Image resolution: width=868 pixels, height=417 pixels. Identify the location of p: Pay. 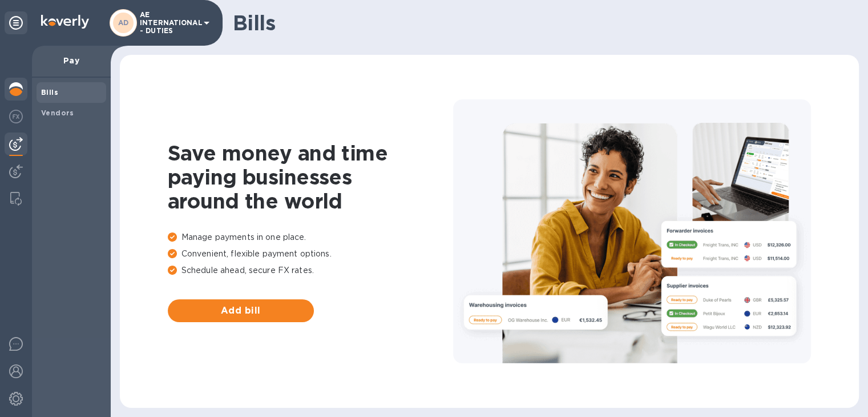
(71, 61).